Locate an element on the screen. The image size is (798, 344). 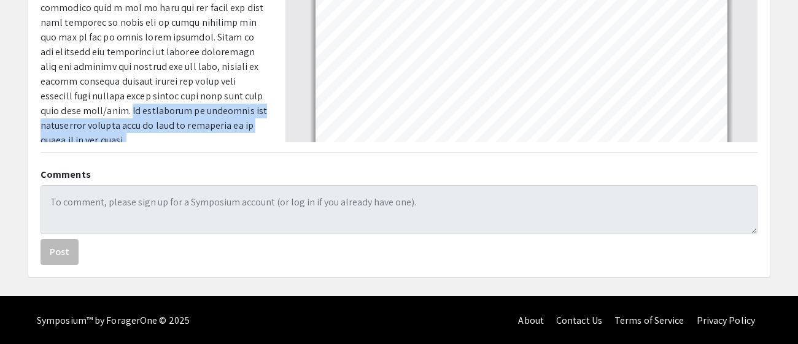
a: About is located at coordinates (531, 321).